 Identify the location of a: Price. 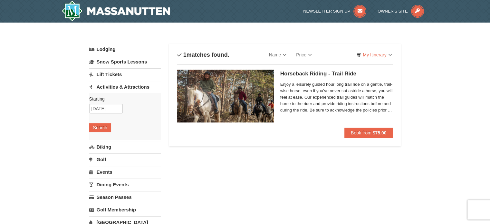
(304, 55).